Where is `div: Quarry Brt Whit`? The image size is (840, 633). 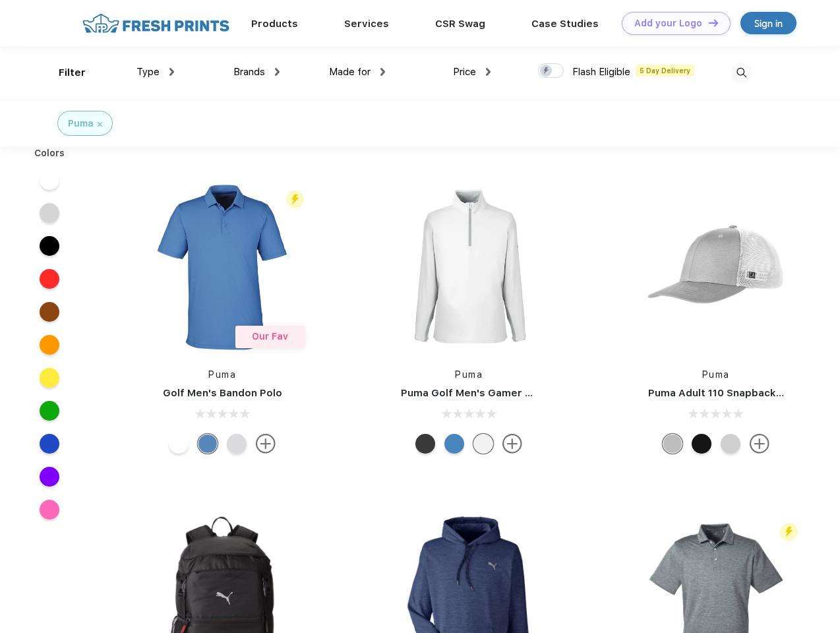
div: Quarry Brt Whit is located at coordinates (731, 443).